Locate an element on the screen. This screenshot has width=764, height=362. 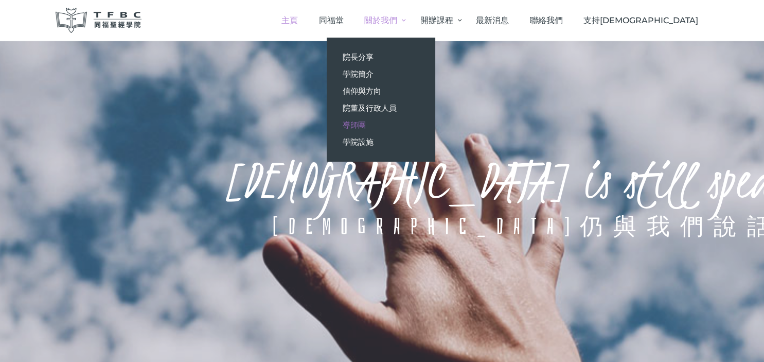
span: 同福堂 is located at coordinates (331, 20).